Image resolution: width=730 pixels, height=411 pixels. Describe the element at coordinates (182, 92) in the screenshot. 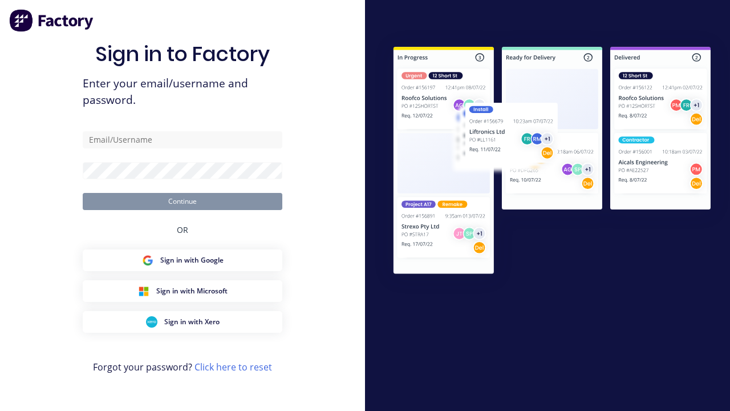

I see `span: Enter your email/username and password.` at that location.